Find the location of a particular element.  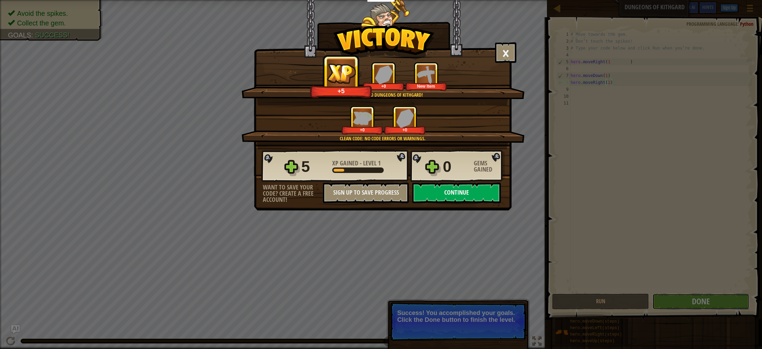

img: New Item is located at coordinates (426, 74).